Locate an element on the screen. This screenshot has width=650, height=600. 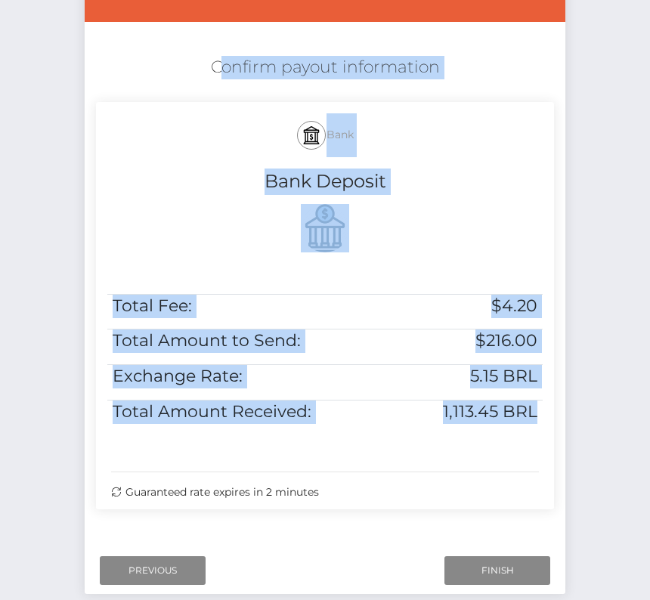
div: Guaranteed rate expires in 2 minutes is located at coordinates (325, 492).